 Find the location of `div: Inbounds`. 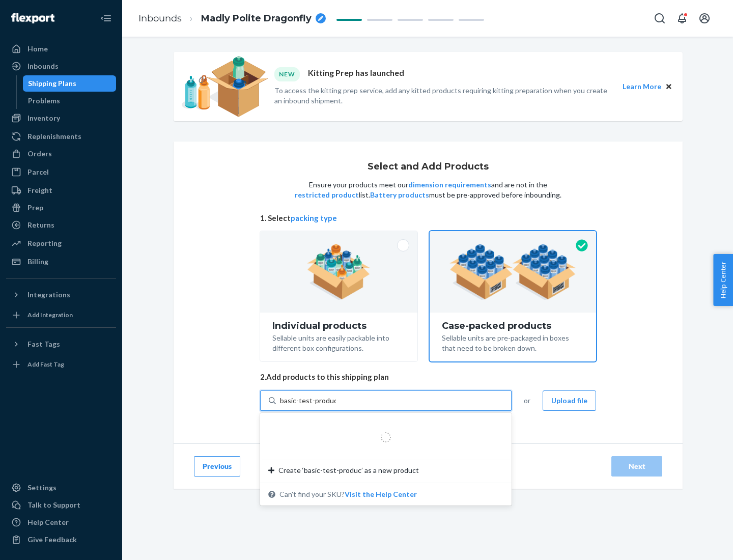

div: Inbounds is located at coordinates (43, 66).